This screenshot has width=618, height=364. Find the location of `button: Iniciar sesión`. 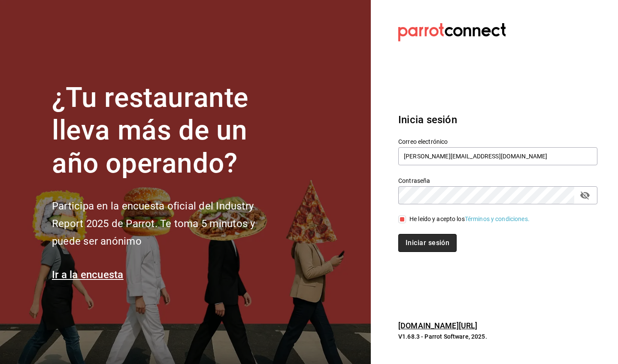

button: Iniciar sesión is located at coordinates (428, 243).